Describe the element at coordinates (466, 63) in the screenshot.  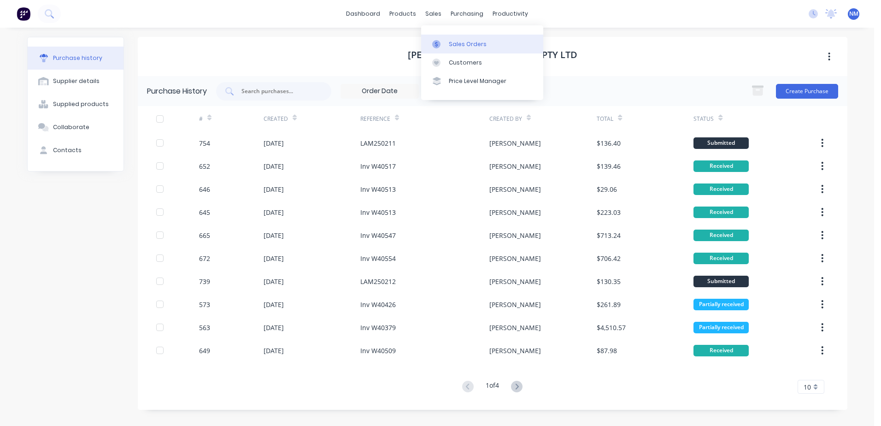
I see `div: Customers` at that location.